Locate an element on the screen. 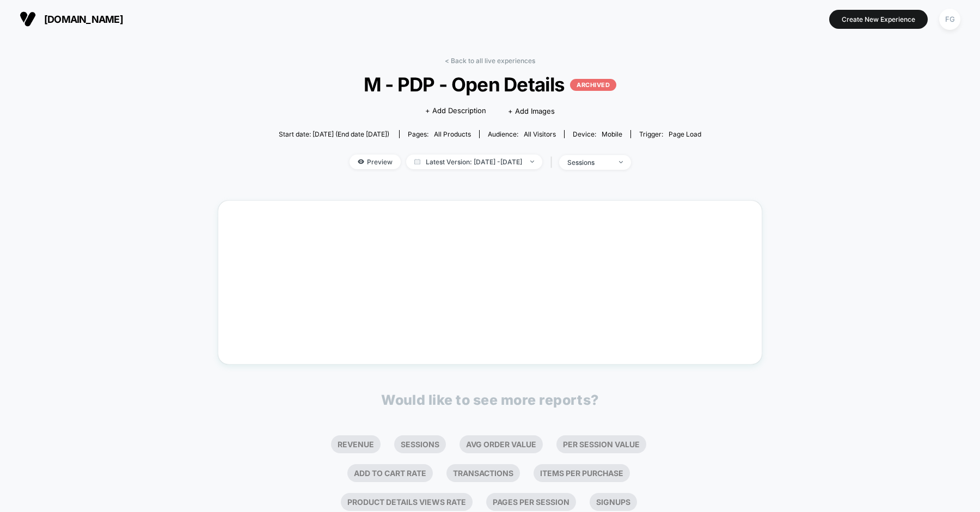  span: Device: is located at coordinates (597, 134).